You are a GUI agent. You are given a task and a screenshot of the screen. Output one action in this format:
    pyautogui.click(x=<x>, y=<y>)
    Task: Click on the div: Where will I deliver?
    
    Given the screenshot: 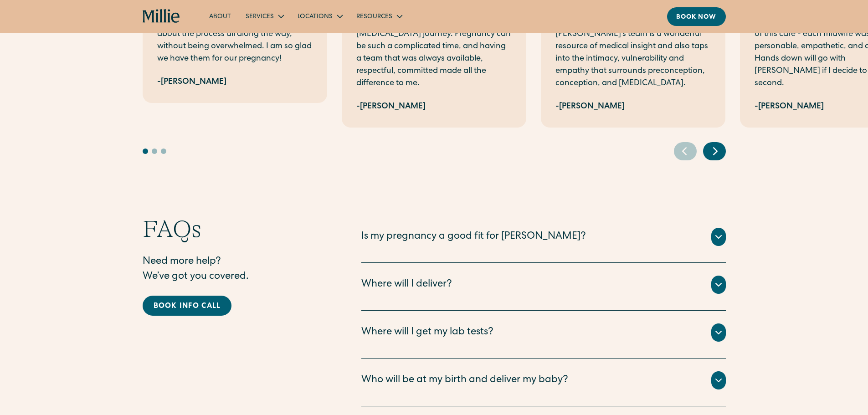 What is the action you would take?
    pyautogui.click(x=406, y=284)
    